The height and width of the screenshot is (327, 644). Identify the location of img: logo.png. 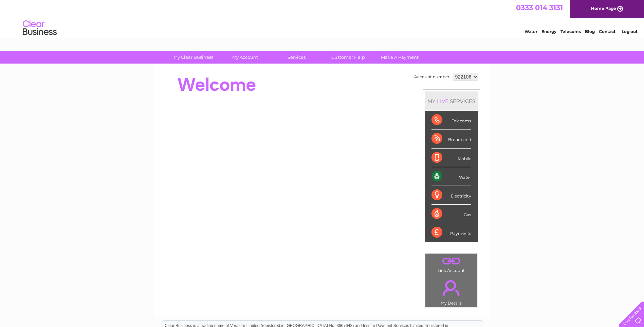
(40, 28).